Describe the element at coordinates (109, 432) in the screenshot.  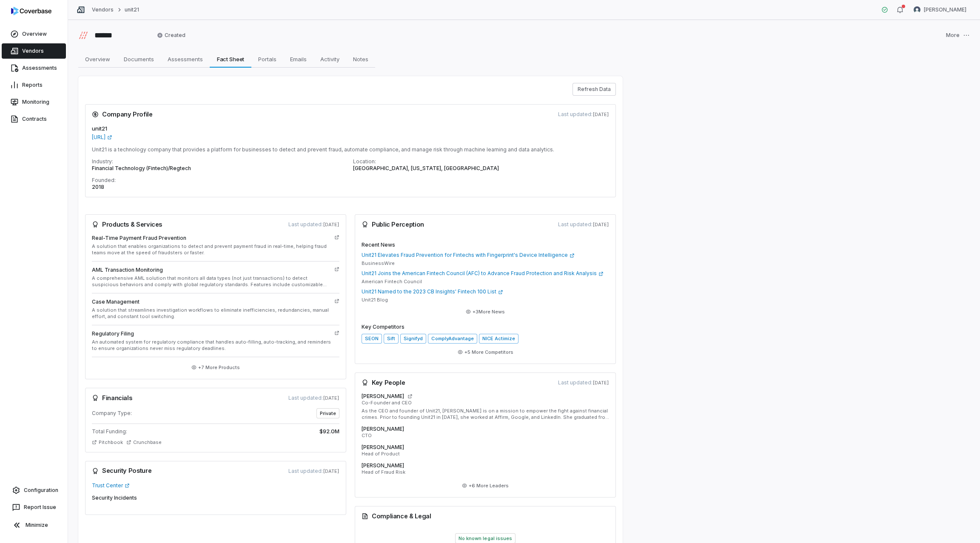
I see `span: Total Funding:` at that location.